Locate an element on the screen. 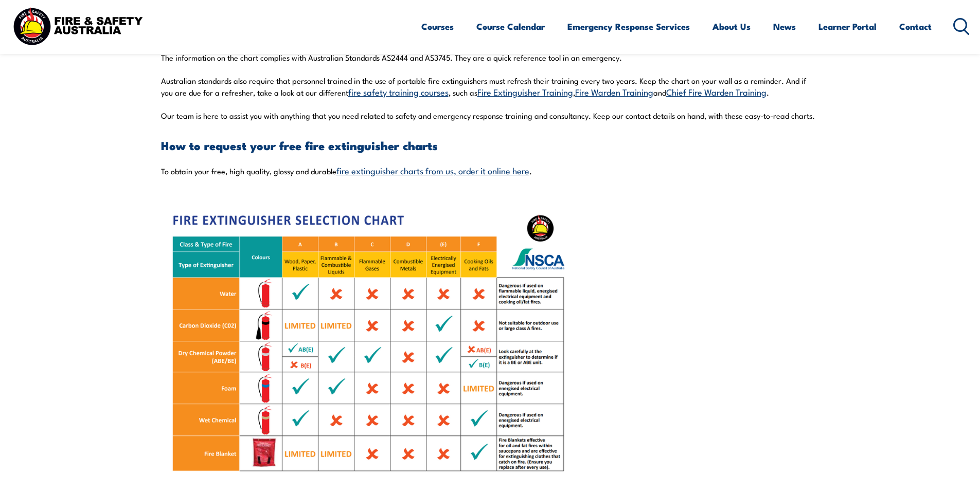  p: To obtain your free, high quality, glossy and durable . is located at coordinates (490, 170).